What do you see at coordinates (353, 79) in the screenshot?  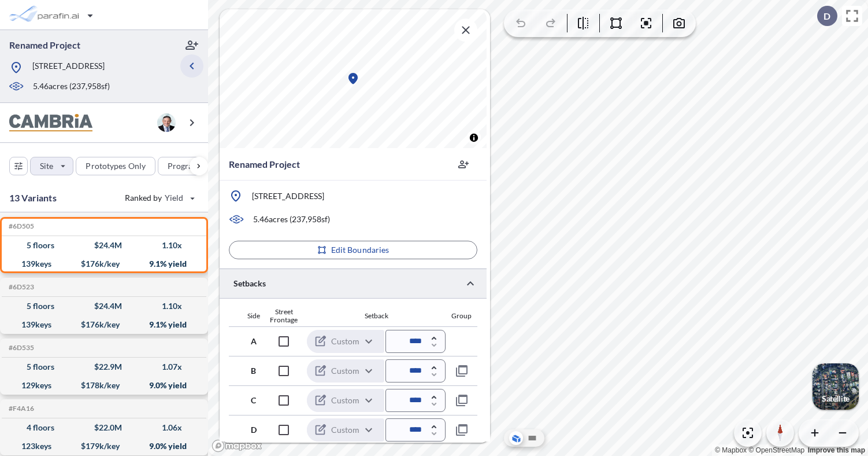 I see `canvas: Map` at bounding box center [353, 79].